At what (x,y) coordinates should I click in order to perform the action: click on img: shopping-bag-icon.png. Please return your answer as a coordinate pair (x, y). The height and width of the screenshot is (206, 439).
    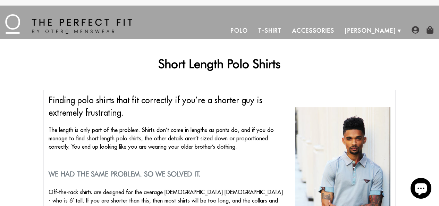
    Looking at the image, I should click on (430, 30).